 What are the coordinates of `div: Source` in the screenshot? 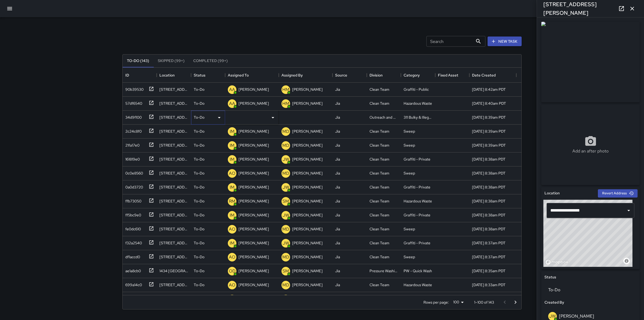 It's located at (349, 75).